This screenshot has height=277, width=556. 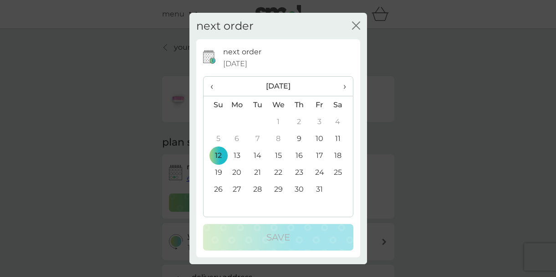 What do you see at coordinates (237, 189) in the screenshot?
I see `td: 27` at bounding box center [237, 189].